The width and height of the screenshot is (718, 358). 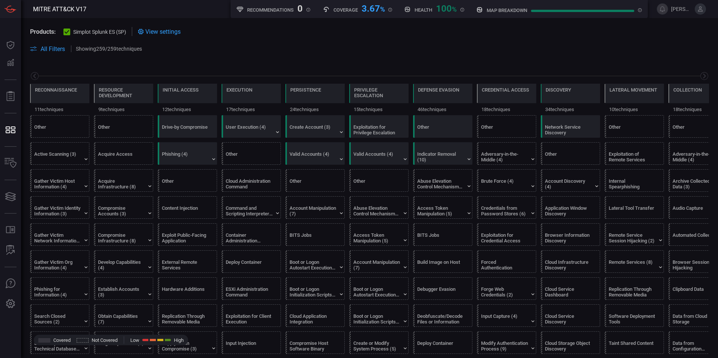 What do you see at coordinates (315, 316) in the screenshot?
I see `div: T1671: Cloud Application Integration (Not covered)` at bounding box center [315, 316].